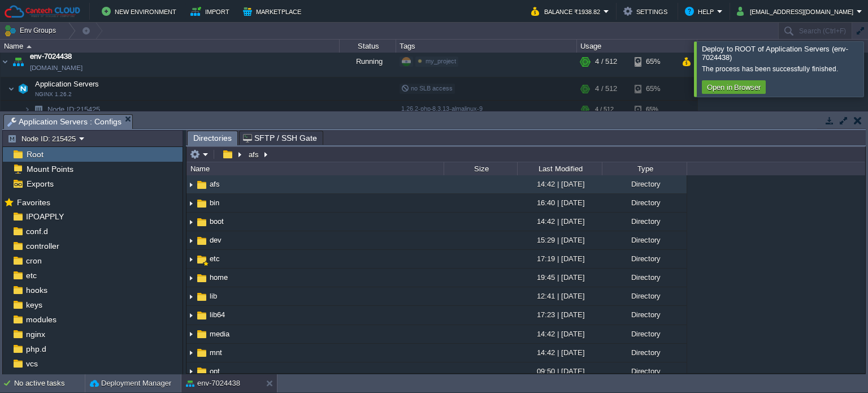 The width and height of the screenshot is (868, 393). I want to click on span: no SLB access, so click(427, 89).